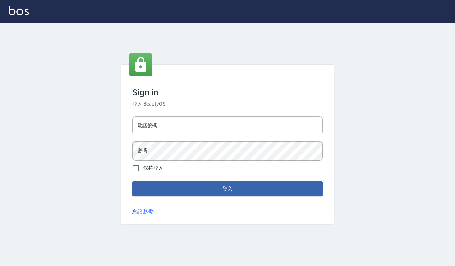 This screenshot has width=455, height=266. I want to click on button: 登入, so click(227, 189).